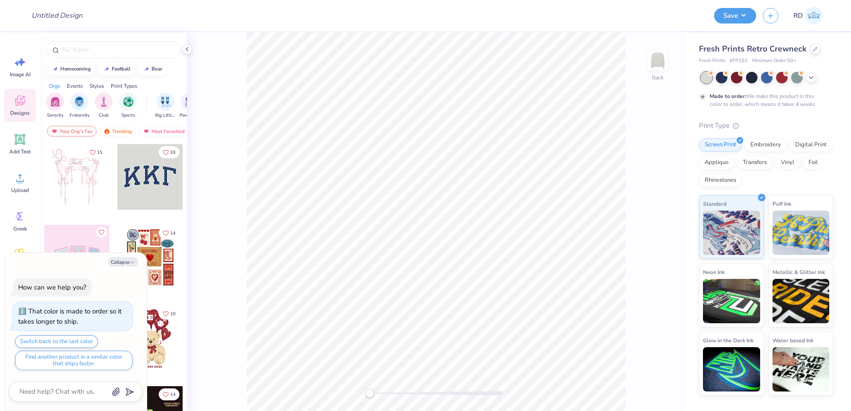 Image resolution: width=851 pixels, height=411 pixels. What do you see at coordinates (123, 262) in the screenshot?
I see `button: Collapse` at bounding box center [123, 262].